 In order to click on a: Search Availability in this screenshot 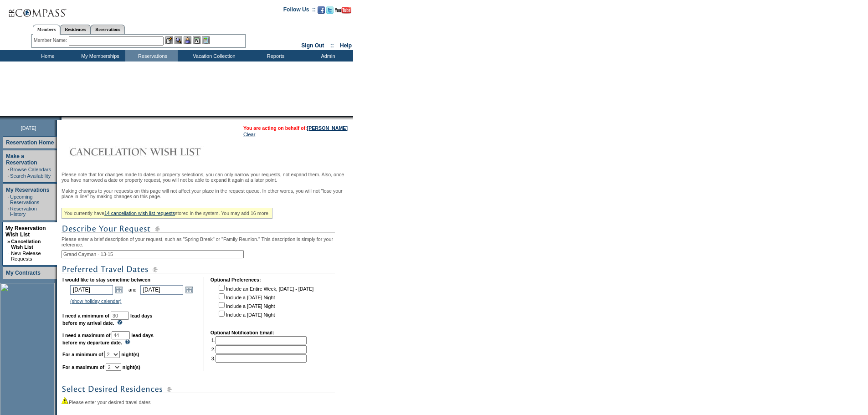, I will do `click(30, 176)`.